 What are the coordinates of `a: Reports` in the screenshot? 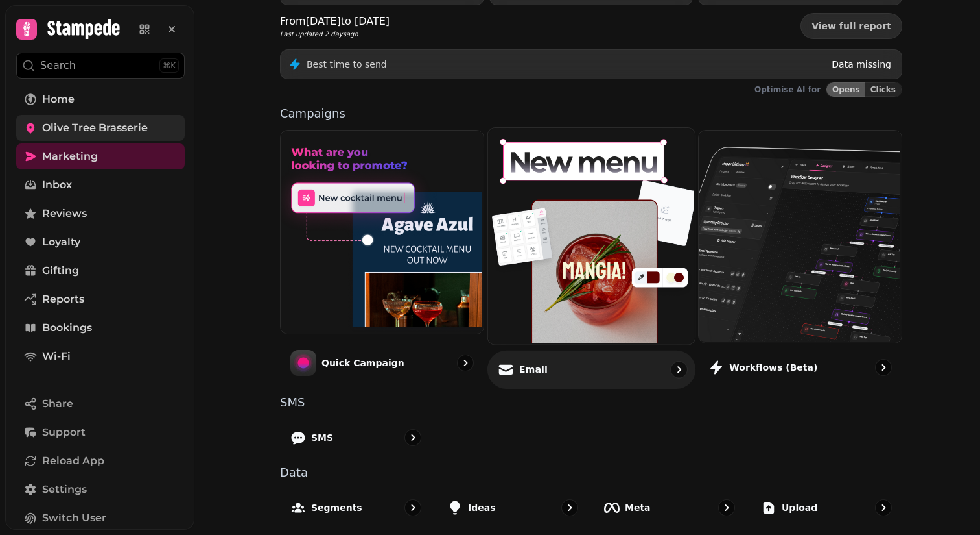 It's located at (100, 299).